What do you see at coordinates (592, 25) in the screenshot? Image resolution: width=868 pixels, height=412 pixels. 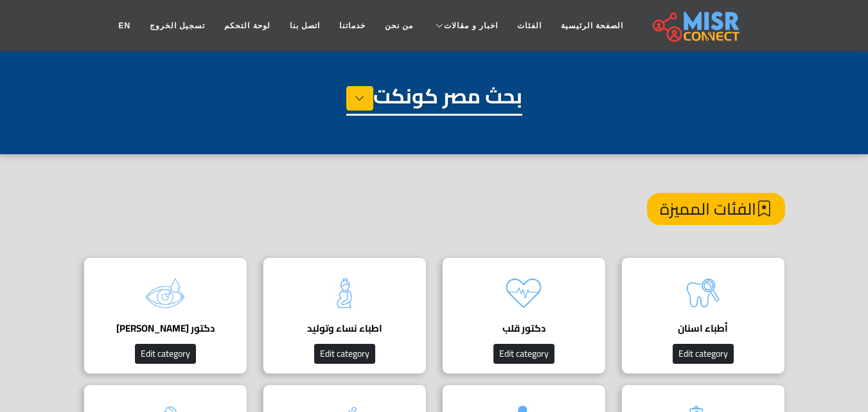 I see `a: الصفحة الرئيسية` at bounding box center [592, 25].